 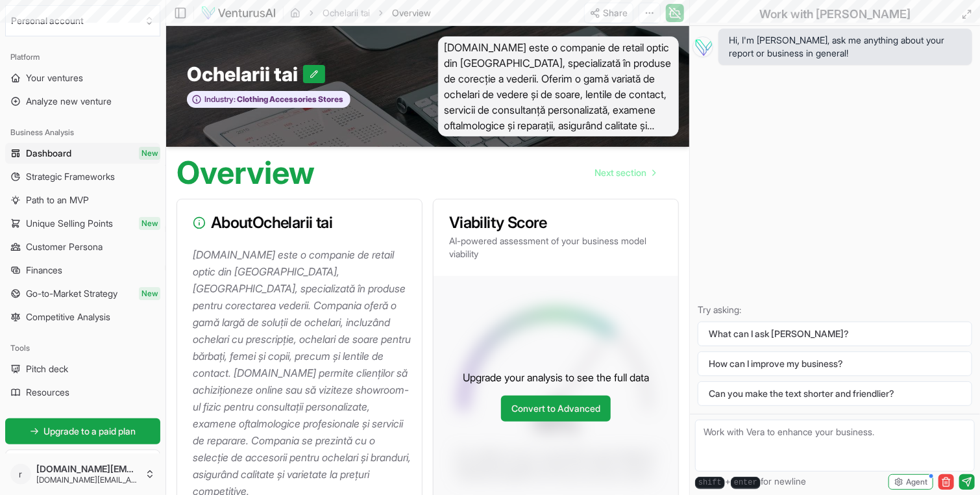 What do you see at coordinates (911, 481) in the screenshot?
I see `button: Agent` at bounding box center [911, 481].